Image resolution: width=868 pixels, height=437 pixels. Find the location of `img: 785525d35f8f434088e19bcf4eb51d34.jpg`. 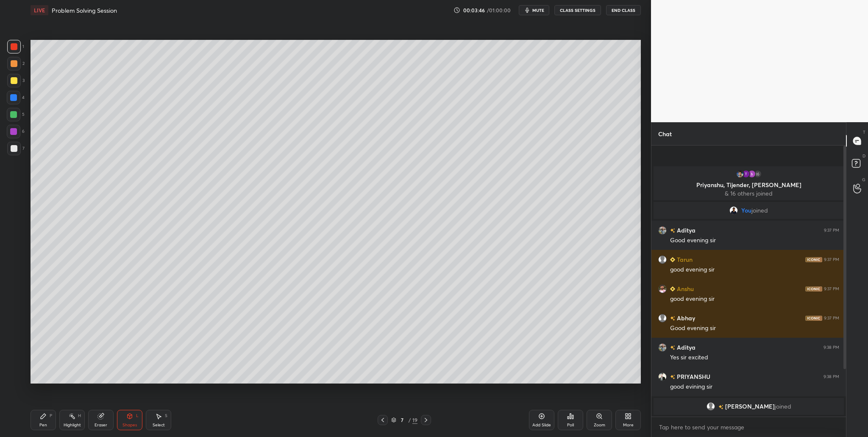

img: 785525d35f8f434088e19bcf4eb51d34.jpg is located at coordinates (662, 289).